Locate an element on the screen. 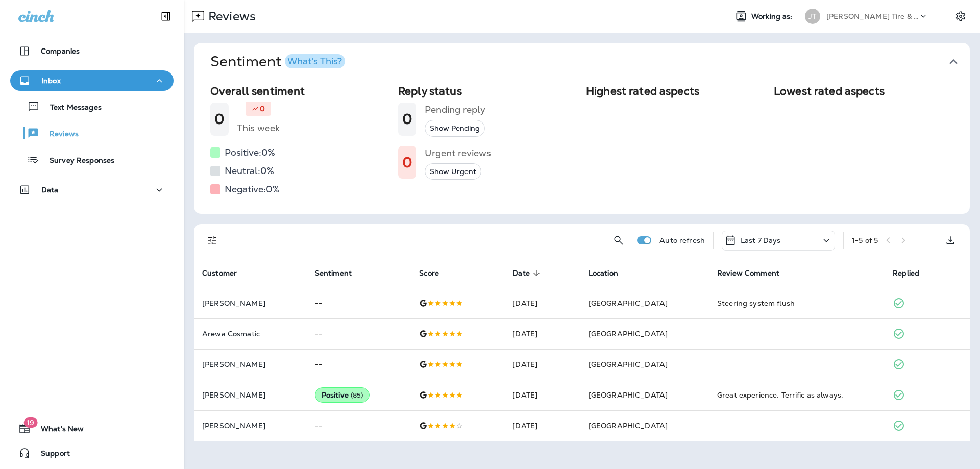 The height and width of the screenshot is (469, 980). button: Support is located at coordinates (92, 454).